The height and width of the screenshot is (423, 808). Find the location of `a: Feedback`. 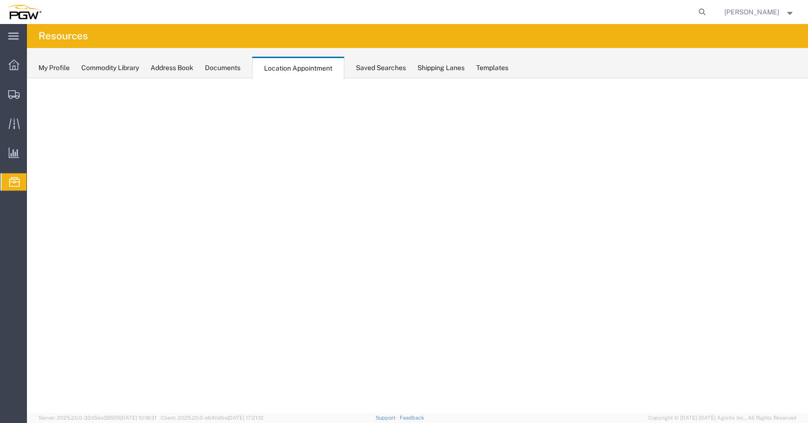

a: Feedback is located at coordinates (411, 418).